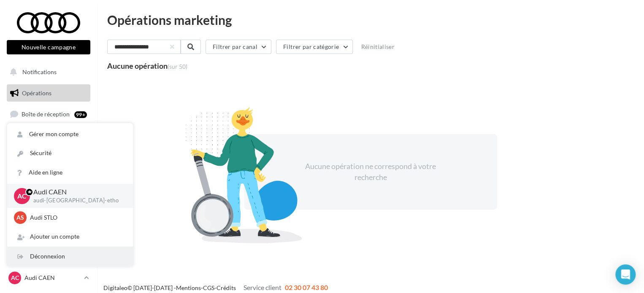 The height and width of the screenshot is (293, 644). Describe the element at coordinates (49, 178) in the screenshot. I see `a: Médiathèque` at that location.